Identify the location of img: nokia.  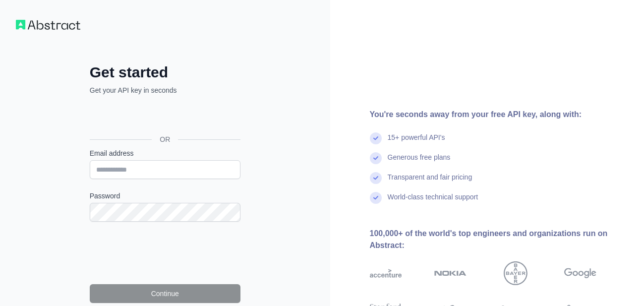
(450, 273).